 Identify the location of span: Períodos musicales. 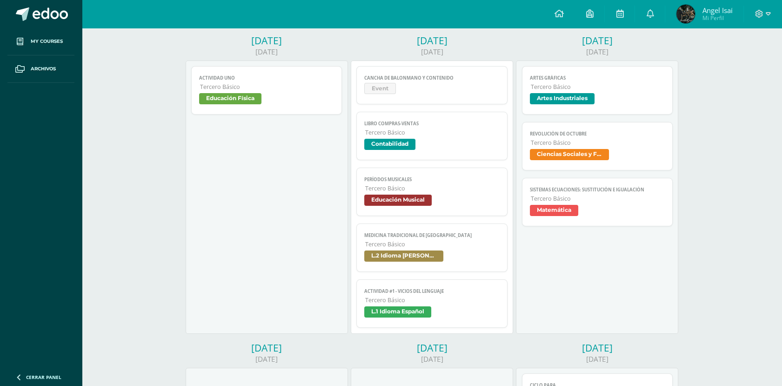
(432, 179).